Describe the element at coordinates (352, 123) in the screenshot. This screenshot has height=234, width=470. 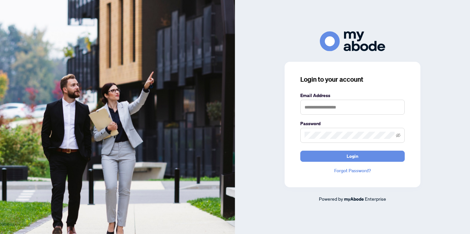
I see `label: Password` at that location.